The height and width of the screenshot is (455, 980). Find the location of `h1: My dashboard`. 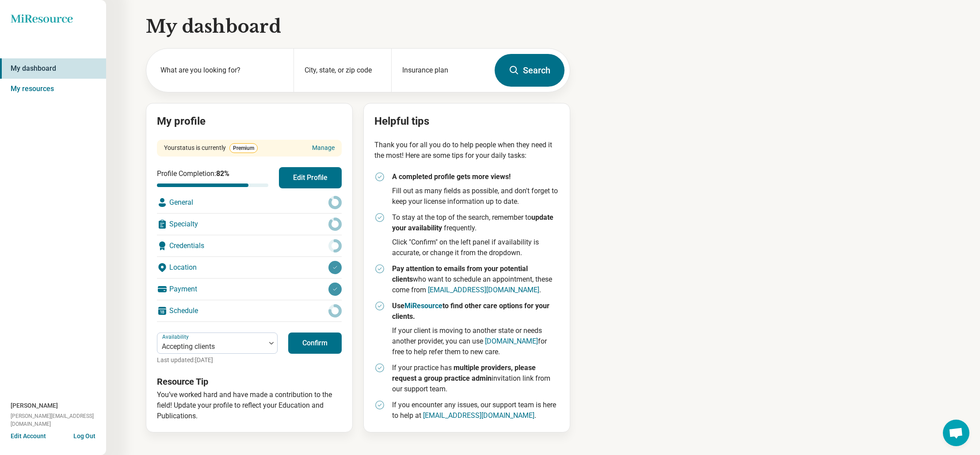

h1: My dashboard is located at coordinates (359, 26).